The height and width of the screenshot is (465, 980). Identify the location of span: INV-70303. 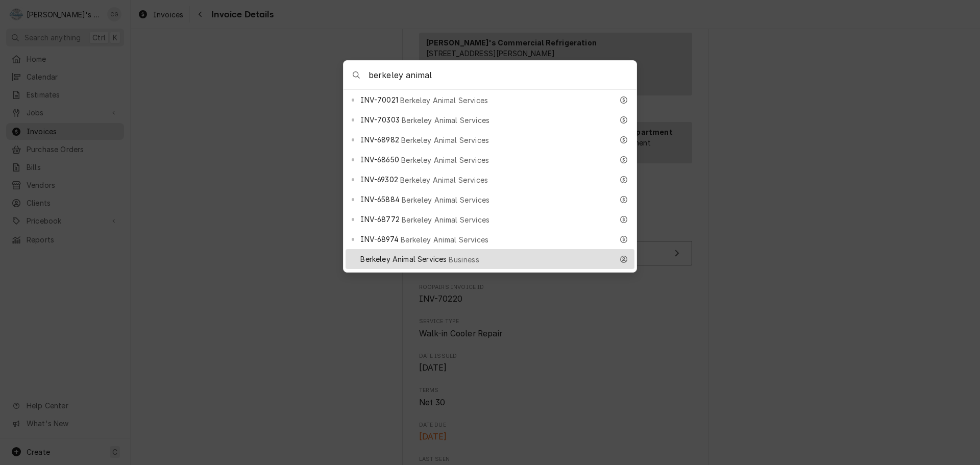
(380, 119).